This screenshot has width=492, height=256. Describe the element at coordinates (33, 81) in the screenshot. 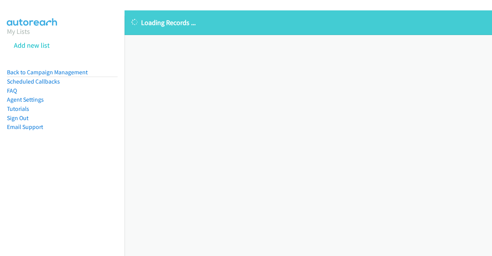

I see `a: Scheduled Callbacks` at that location.